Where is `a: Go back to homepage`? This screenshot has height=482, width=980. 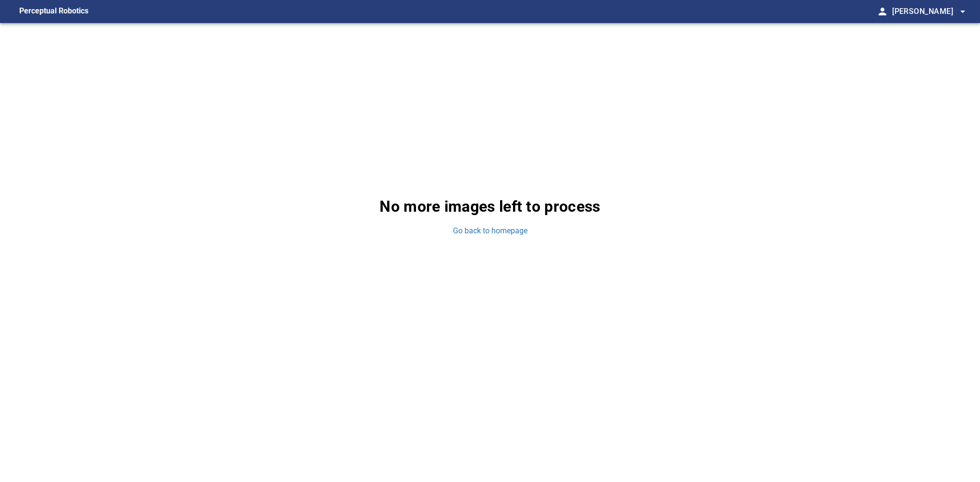 a: Go back to homepage is located at coordinates (490, 231).